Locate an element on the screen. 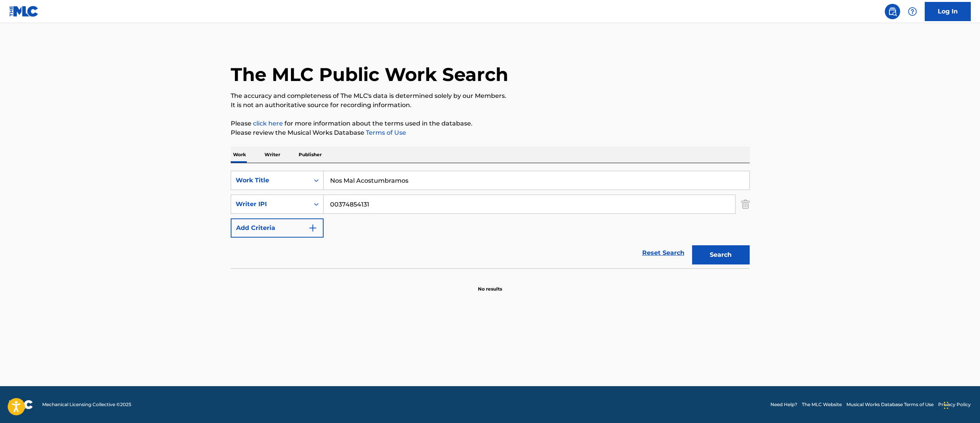 This screenshot has width=980, height=423. img: logo is located at coordinates (21, 405).